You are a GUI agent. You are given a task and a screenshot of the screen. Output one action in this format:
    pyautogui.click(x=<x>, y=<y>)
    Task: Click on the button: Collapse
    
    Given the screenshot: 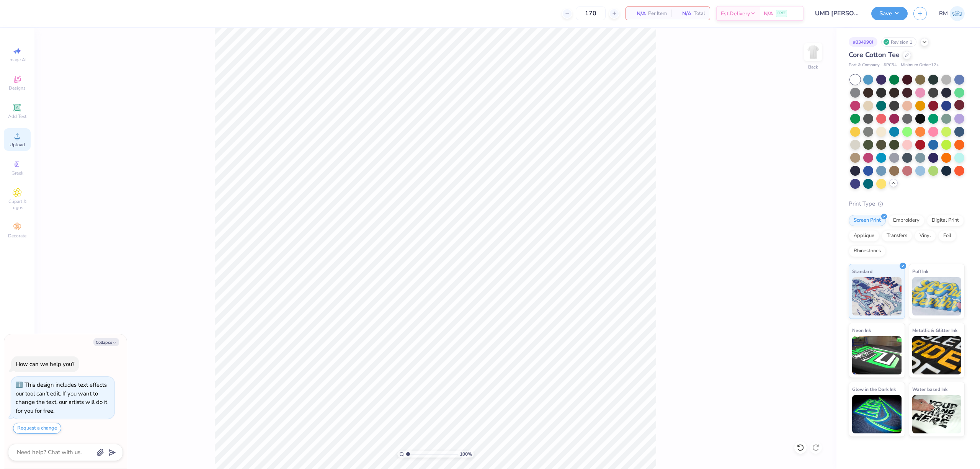 What is the action you would take?
    pyautogui.click(x=106, y=342)
    